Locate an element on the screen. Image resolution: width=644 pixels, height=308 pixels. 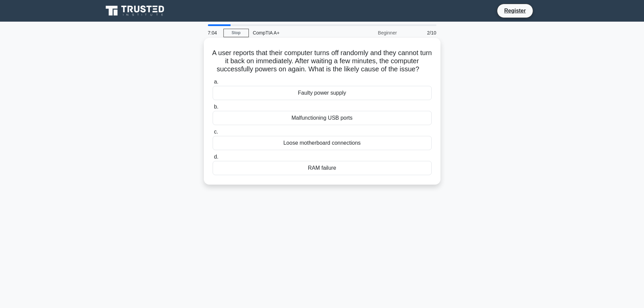
span: a. is located at coordinates (216, 81).